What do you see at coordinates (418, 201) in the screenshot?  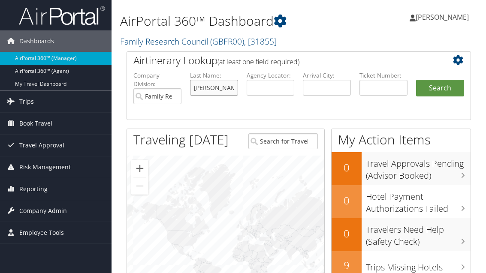 I see `h3: Hotel Payment Authorizations Failed` at bounding box center [418, 201].